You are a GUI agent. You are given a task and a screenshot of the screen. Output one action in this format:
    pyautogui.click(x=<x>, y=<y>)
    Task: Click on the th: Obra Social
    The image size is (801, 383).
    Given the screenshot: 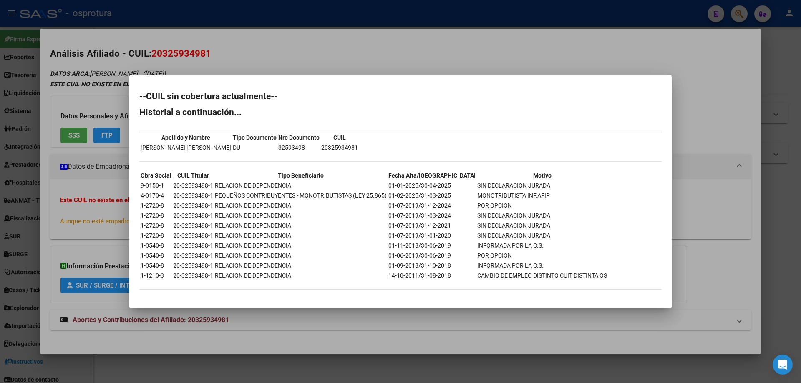 What is the action you would take?
    pyautogui.click(x=156, y=176)
    